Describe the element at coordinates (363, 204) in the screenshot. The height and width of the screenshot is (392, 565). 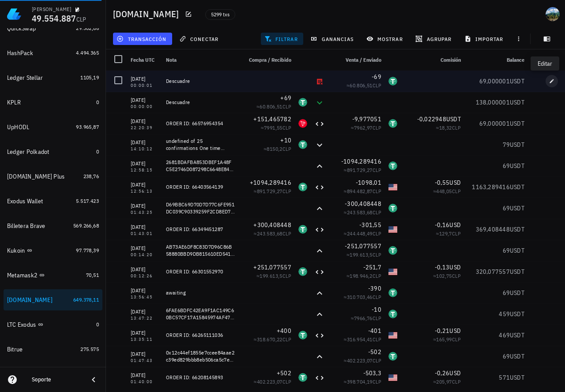
I see `span: -300,408448` at that location.